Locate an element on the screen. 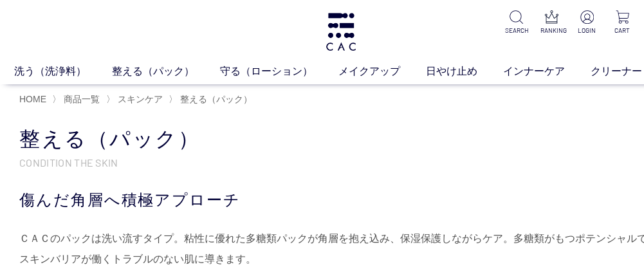  a: 洗う（洗浄料） is located at coordinates (63, 71).